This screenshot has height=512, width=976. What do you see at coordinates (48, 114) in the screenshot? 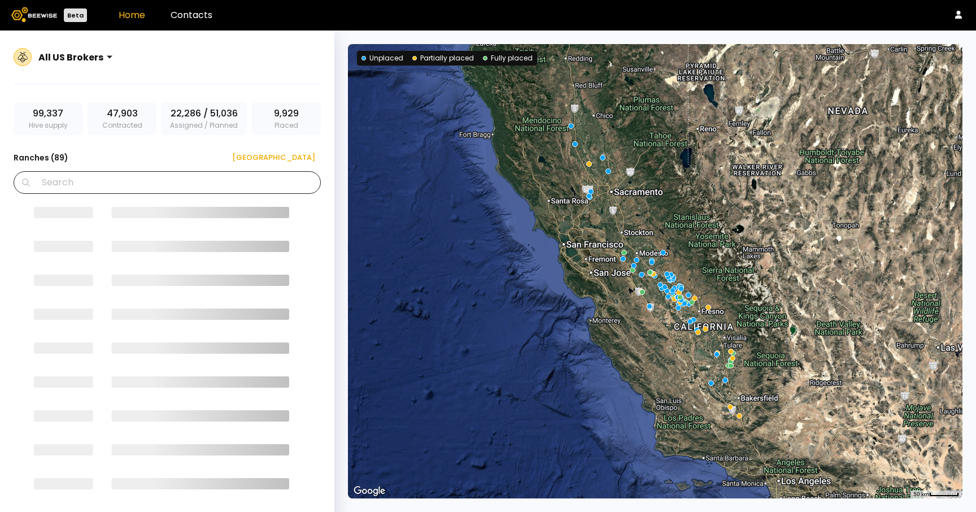
I see `span: 99,337` at bounding box center [48, 114].